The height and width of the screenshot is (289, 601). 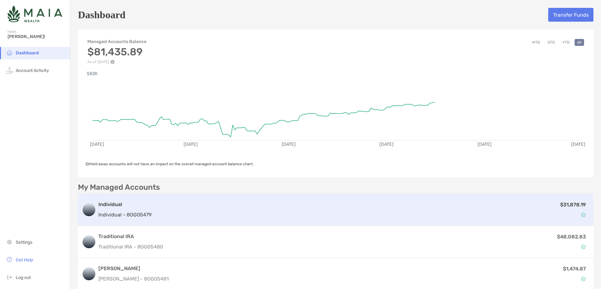 What do you see at coordinates (170, 164) in the screenshot?
I see `span: Held away accounts will not have an impact on the overall managed account balance chart.` at bounding box center [170, 164].